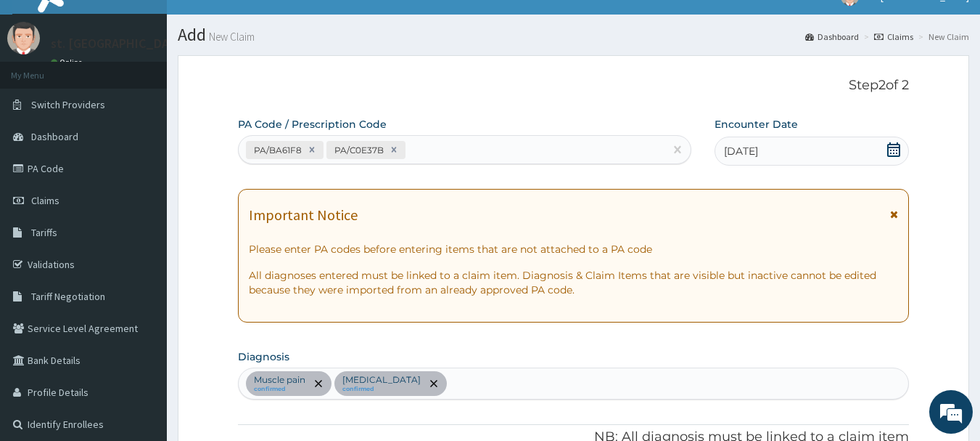  I want to click on label: Encounter Date, so click(756, 124).